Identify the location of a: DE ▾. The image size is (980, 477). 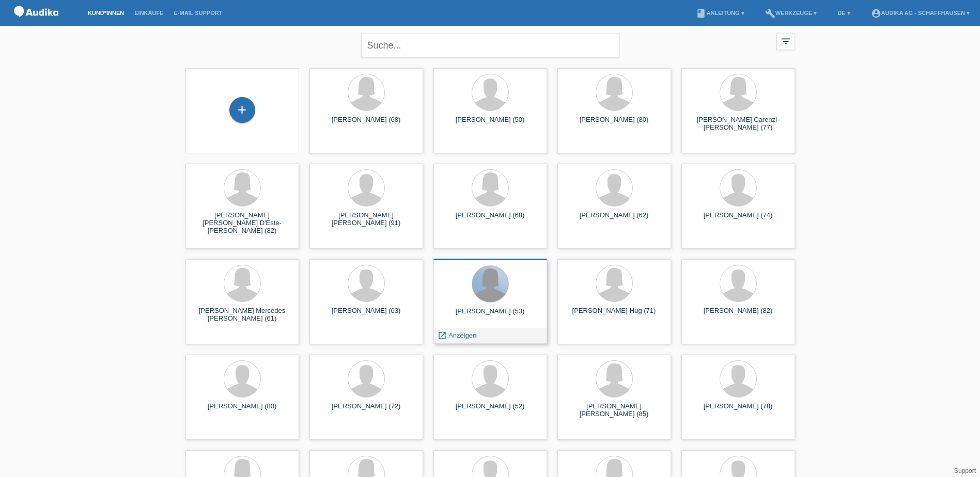
(844, 13).